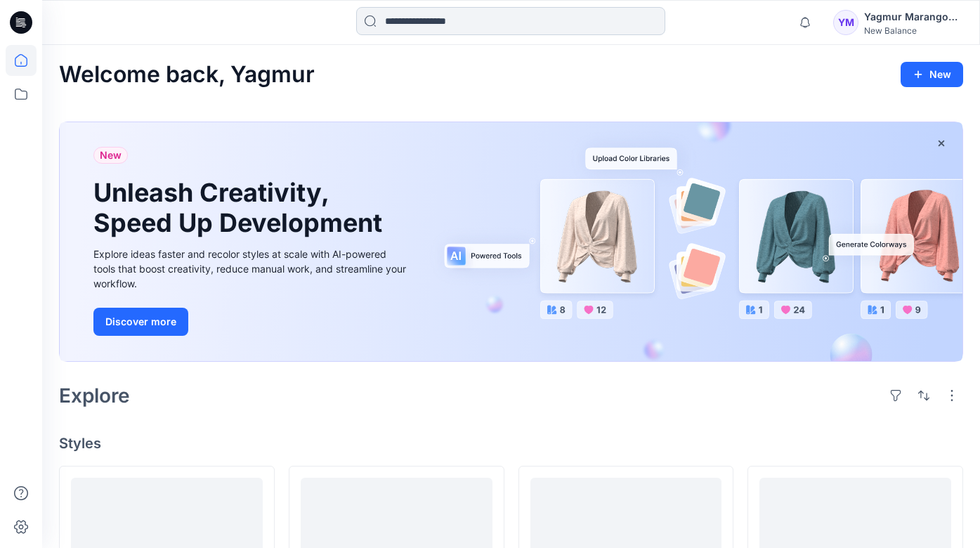 The image size is (980, 548). I want to click on div: YM, so click(846, 22).